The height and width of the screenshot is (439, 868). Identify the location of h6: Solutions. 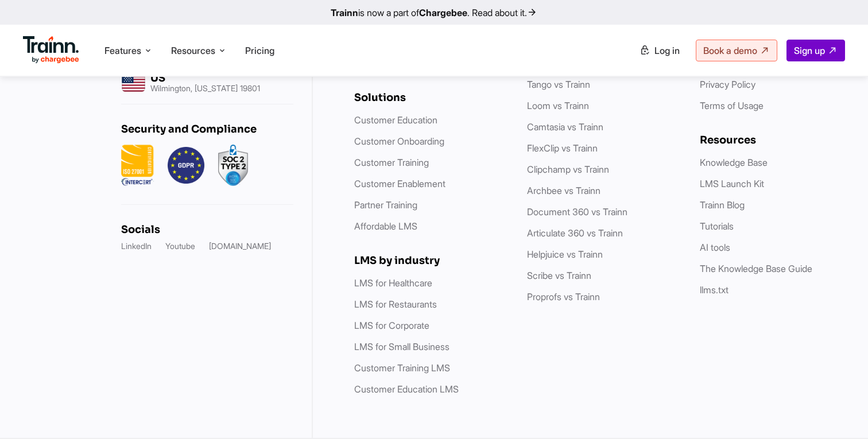
(429, 98).